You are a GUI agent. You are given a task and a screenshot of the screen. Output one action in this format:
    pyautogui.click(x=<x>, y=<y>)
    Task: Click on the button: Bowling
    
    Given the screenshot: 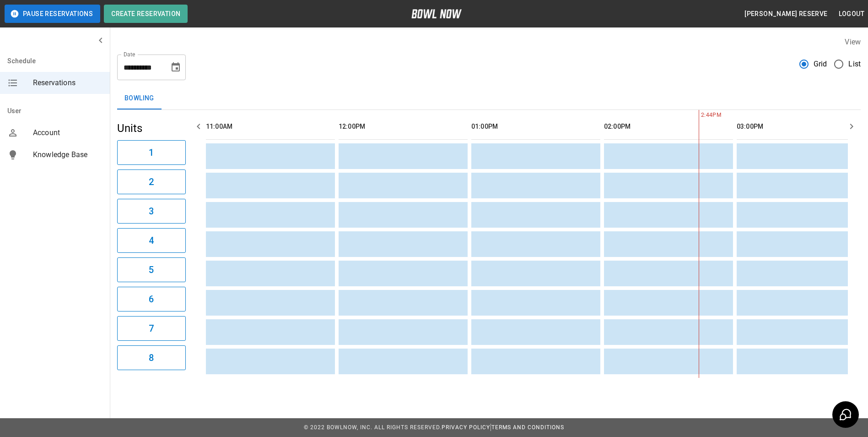 What is the action you would take?
    pyautogui.click(x=139, y=98)
    